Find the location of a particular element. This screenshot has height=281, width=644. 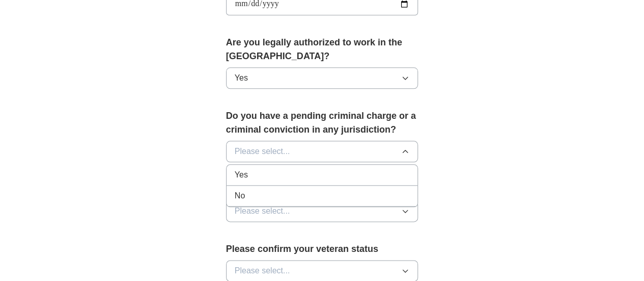

label: Do you have a pending criminal charge or a criminal conviction in any jurisdiction? is located at coordinates (322, 123).